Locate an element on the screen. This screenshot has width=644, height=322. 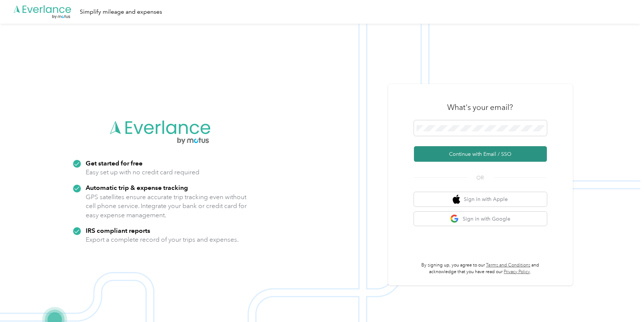
p: By signing up, you agree to our and acknowledge that you have read our . is located at coordinates (480, 268).